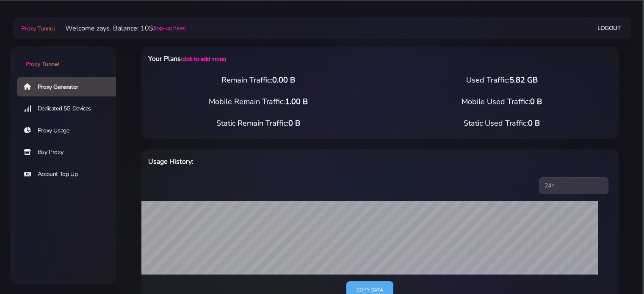  I want to click on h6: Your Plans, so click(281, 59).